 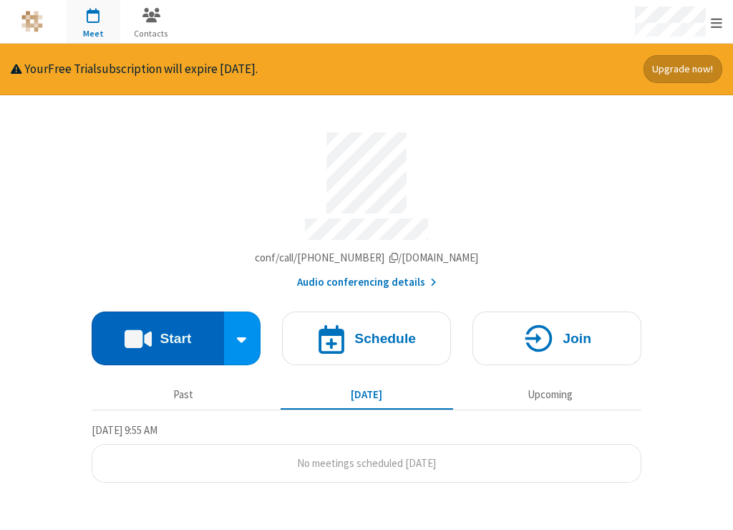 What do you see at coordinates (385, 338) in the screenshot?
I see `h4: Schedule` at bounding box center [385, 338].